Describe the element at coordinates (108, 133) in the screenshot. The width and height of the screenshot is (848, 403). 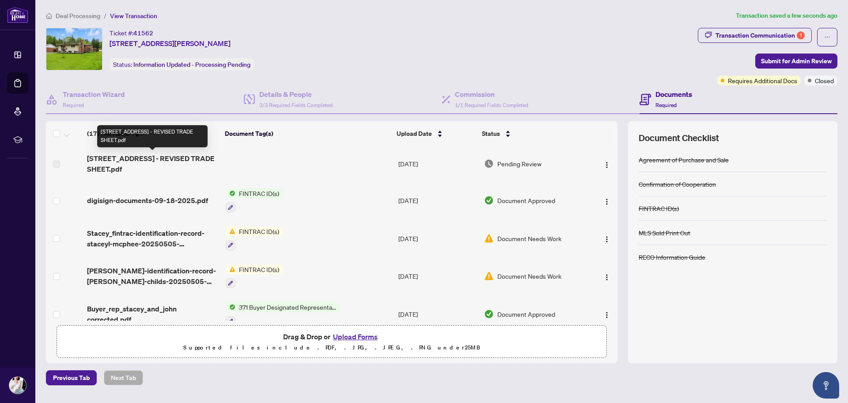
I see `span: (17) File Name` at that location.